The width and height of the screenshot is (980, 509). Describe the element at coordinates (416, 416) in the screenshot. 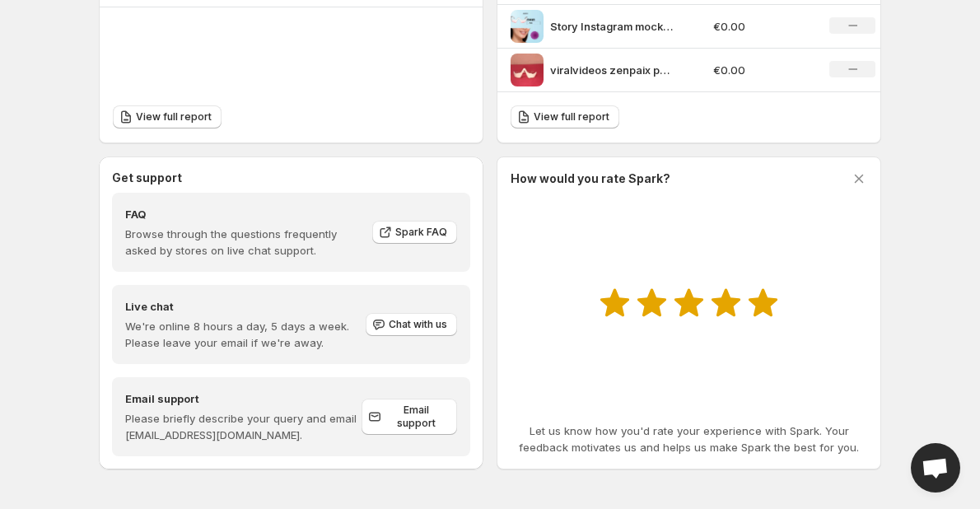

I see `span: Email support` at that location.